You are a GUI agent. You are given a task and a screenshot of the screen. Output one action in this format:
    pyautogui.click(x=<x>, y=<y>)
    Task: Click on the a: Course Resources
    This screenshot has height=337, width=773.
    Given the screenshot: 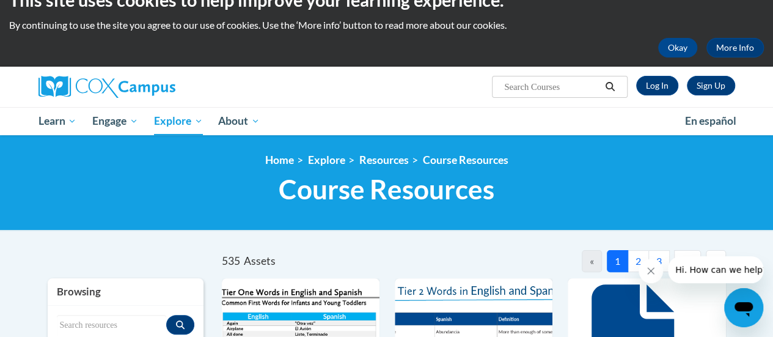 What is the action you would take?
    pyautogui.click(x=466, y=159)
    